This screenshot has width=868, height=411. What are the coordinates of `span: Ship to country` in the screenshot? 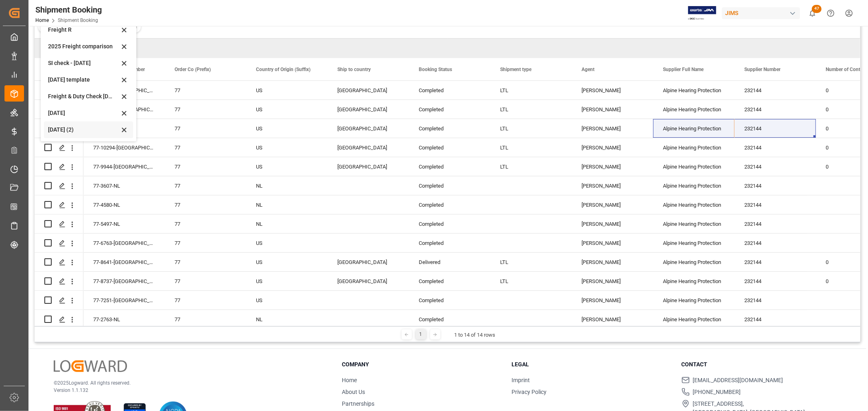 It's located at (354, 69).